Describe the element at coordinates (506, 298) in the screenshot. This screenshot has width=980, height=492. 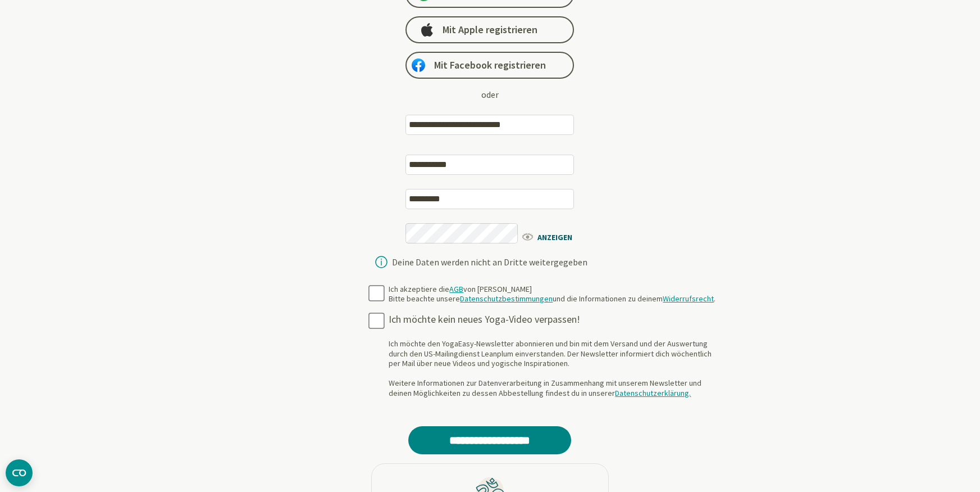
I see `a: Datenschutzbestimmungen` at that location.